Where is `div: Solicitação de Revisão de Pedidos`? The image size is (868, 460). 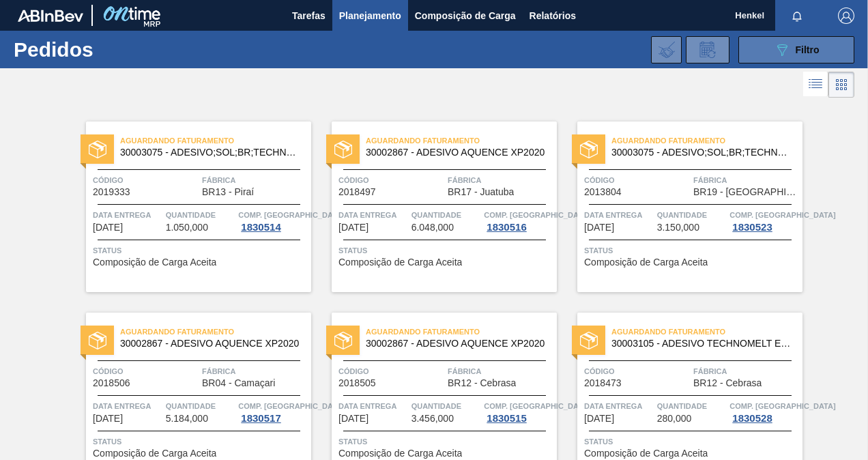 div: Solicitação de Revisão de Pedidos is located at coordinates (708, 49).